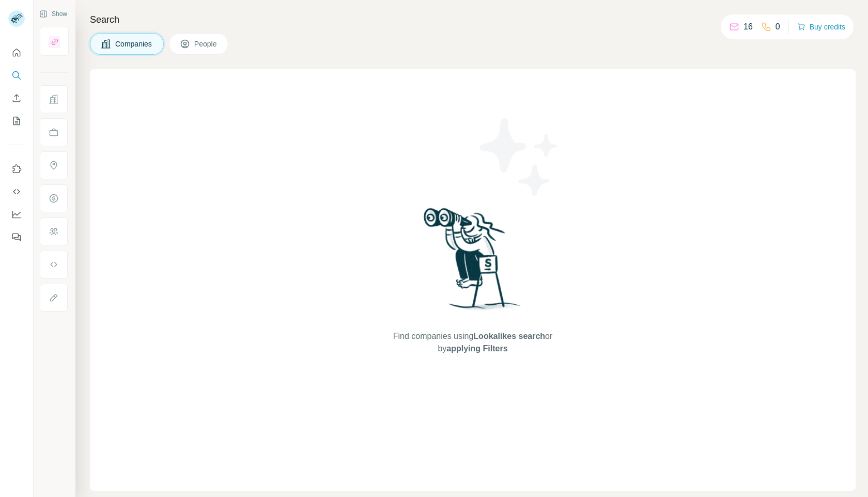 Image resolution: width=868 pixels, height=497 pixels. I want to click on button: Enrich CSV, so click(17, 98).